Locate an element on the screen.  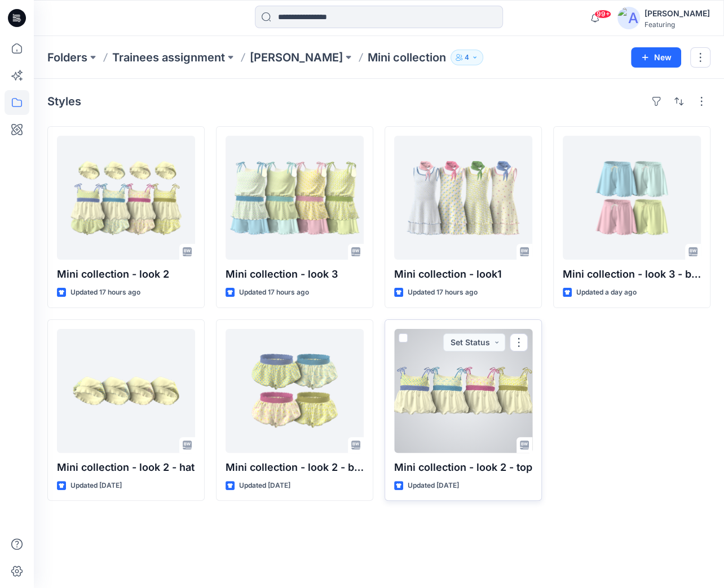
p: Folders is located at coordinates (67, 57).